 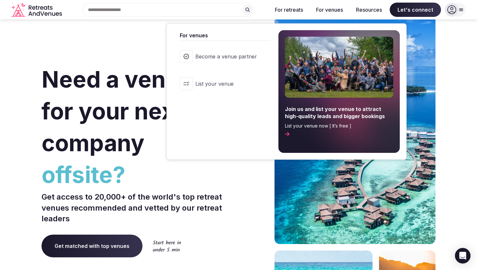 What do you see at coordinates (225, 35) in the screenshot?
I see `span: For venues` at bounding box center [225, 35].